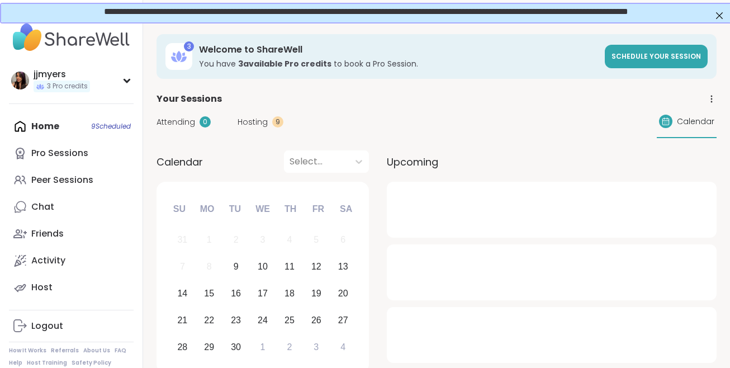 This screenshot has width=730, height=368. I want to click on div: Activity, so click(48, 261).